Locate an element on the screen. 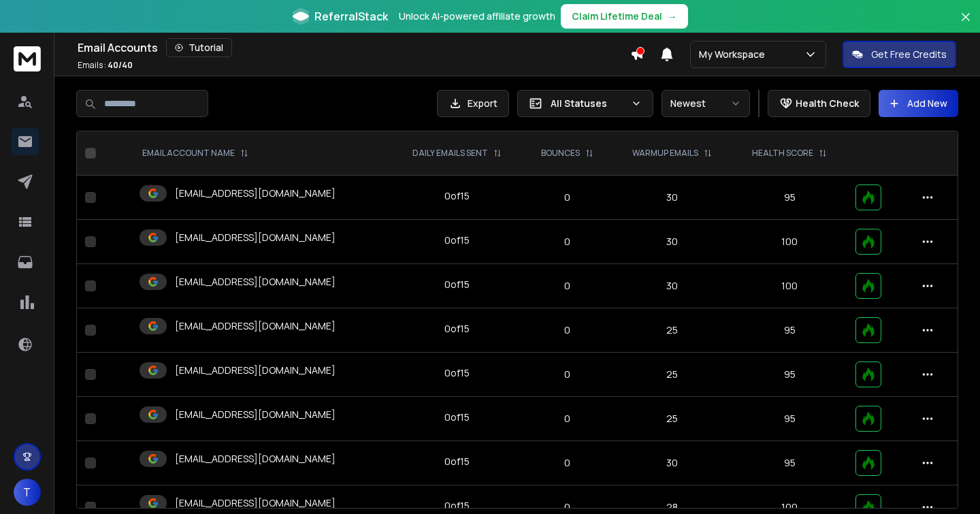 Image resolution: width=980 pixels, height=514 pixels. button: T is located at coordinates (27, 492).